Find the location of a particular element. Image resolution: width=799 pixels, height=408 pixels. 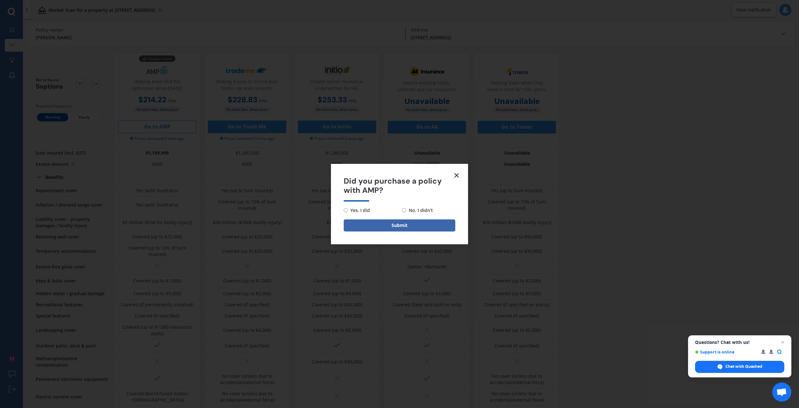

span: Did you purchase a policy with AMP? is located at coordinates (400, 186).